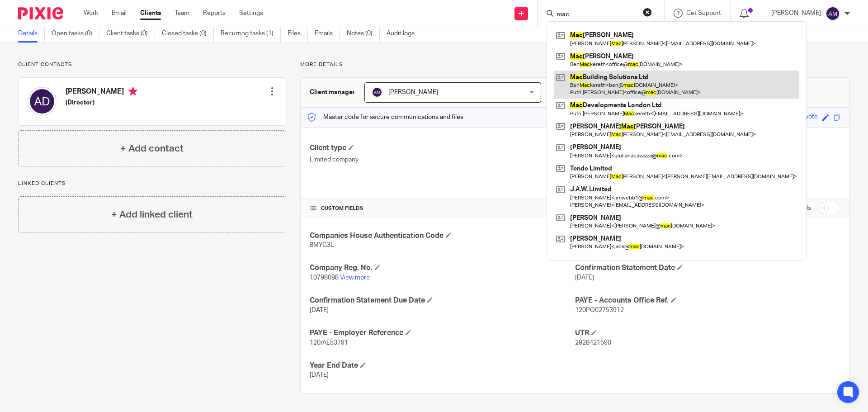 The width and height of the screenshot is (868, 412). What do you see at coordinates (188, 33) in the screenshot?
I see `a: Closed tasks (0)` at bounding box center [188, 33].